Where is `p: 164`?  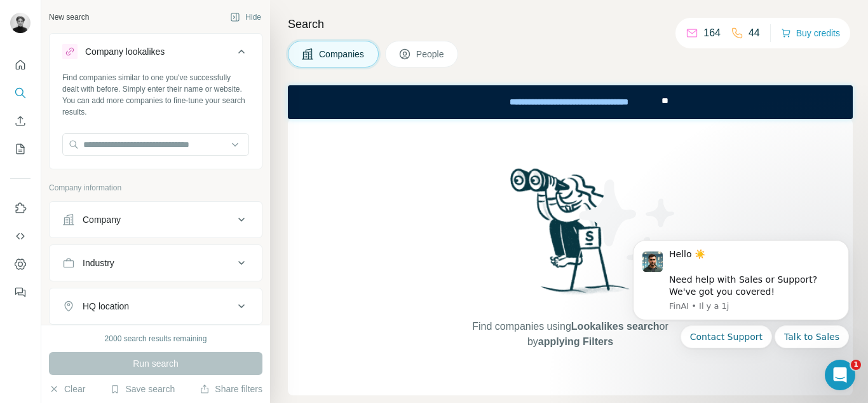
p: 164 is located at coordinates (712, 33).